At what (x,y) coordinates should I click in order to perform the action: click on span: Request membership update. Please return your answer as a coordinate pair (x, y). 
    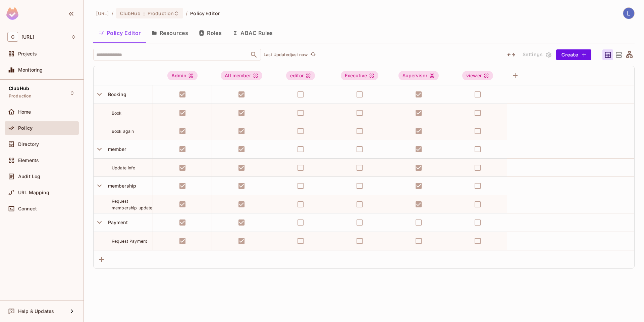
    Looking at the image, I should click on (132, 204).